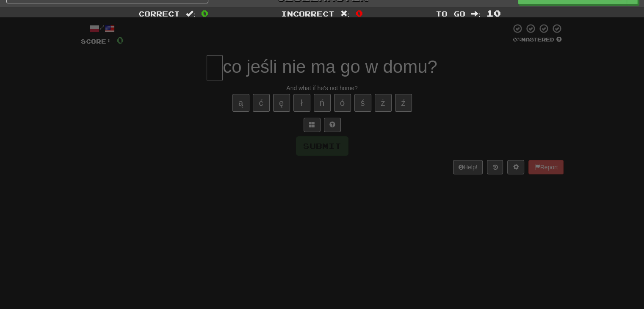  Describe the element at coordinates (261, 103) in the screenshot. I see `button: ć` at that location.